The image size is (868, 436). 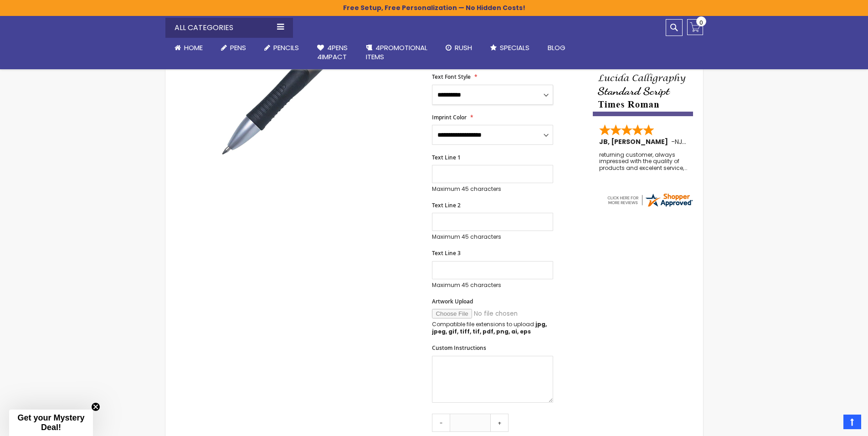 What do you see at coordinates (51, 423) in the screenshot?
I see `div: Get your Mystery Deal!Close teaser` at bounding box center [51, 423].